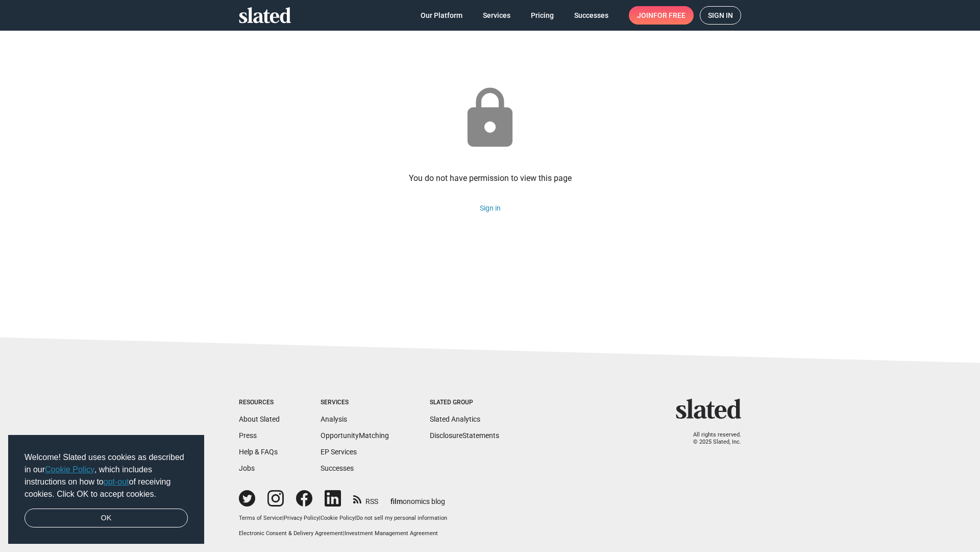 This screenshot has height=552, width=980. Describe the element at coordinates (464, 402) in the screenshot. I see `div: Slated Group` at that location.